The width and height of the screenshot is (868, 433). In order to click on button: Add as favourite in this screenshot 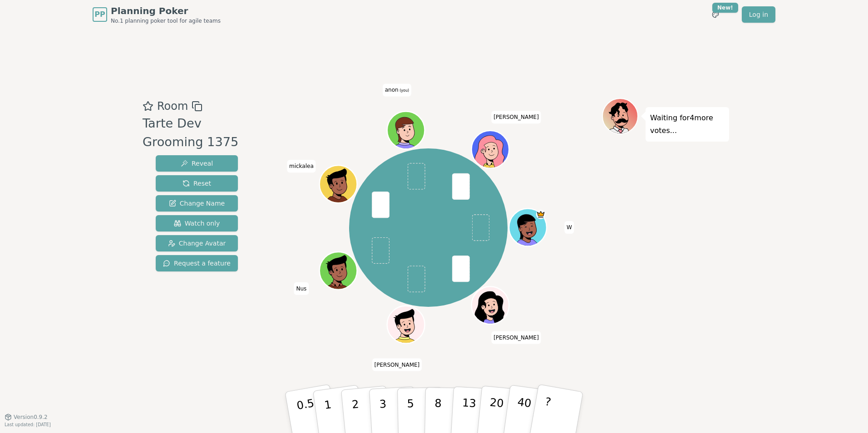, I will do `click(148, 106)`.